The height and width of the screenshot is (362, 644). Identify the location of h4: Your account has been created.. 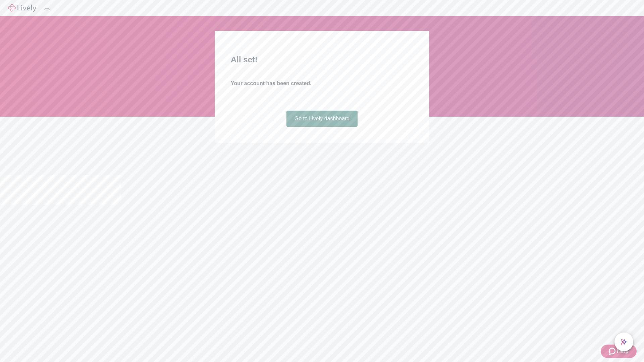
(322, 84).